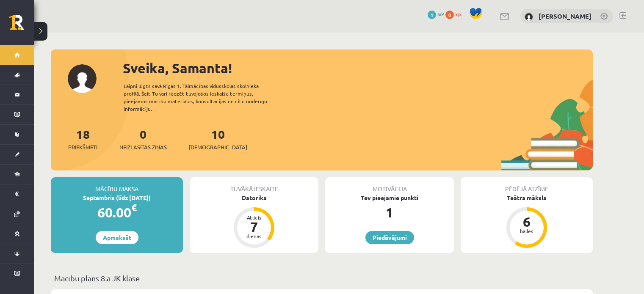 This screenshot has height=294, width=644. I want to click on a: Piedāvājumi, so click(390, 237).